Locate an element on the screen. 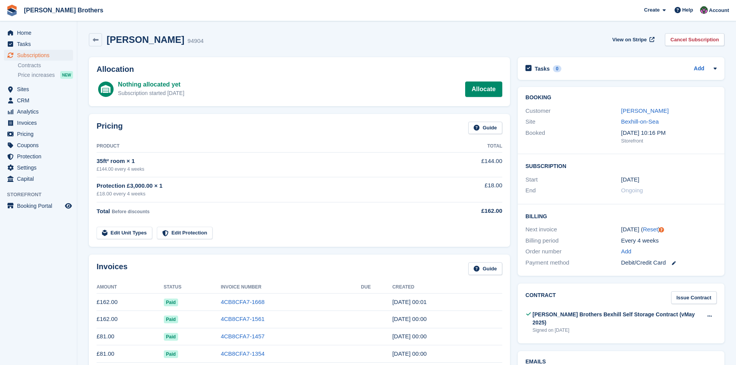 Image resolution: width=736 pixels, height=365 pixels. span: Protection is located at coordinates (40, 156).